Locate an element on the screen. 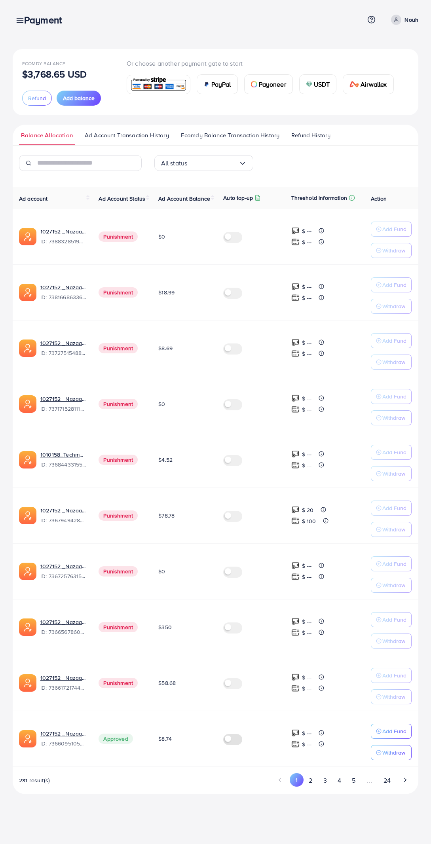 The height and width of the screenshot is (844, 431). span: $58.68 is located at coordinates (167, 683).